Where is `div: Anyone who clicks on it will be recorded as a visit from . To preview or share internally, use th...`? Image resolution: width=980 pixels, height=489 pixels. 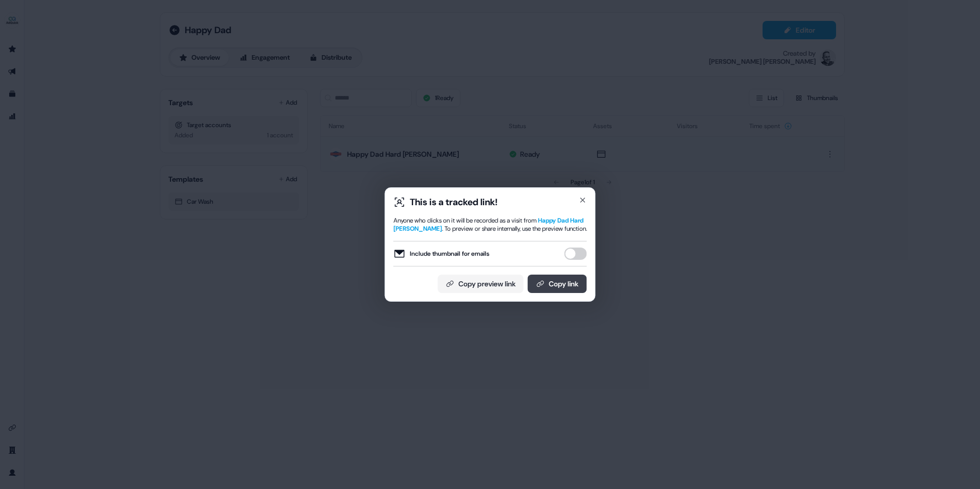
div: Anyone who clicks on it will be recorded as a visit from . To preview or share internally, use th... is located at coordinates (490, 224).